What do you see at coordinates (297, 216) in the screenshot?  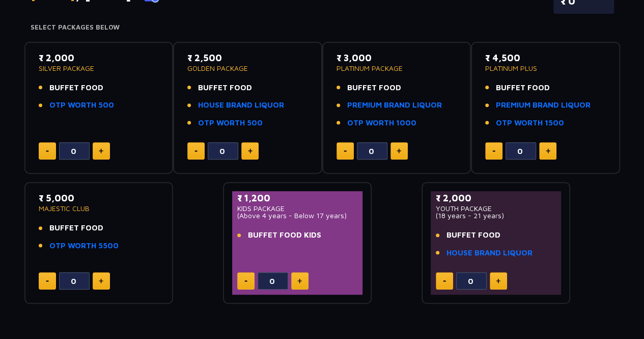 I see `p: (Above 4 years - Below 17 years)` at bounding box center [297, 216].